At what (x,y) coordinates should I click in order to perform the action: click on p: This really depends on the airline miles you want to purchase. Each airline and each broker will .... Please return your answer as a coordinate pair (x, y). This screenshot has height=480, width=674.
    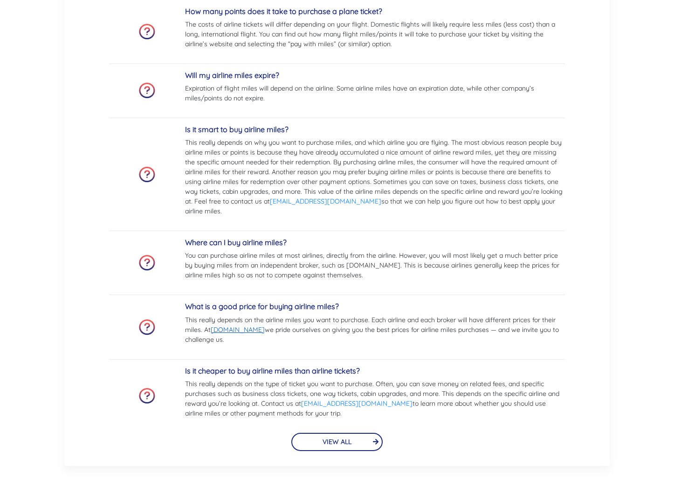
    Looking at the image, I should click on (375, 329).